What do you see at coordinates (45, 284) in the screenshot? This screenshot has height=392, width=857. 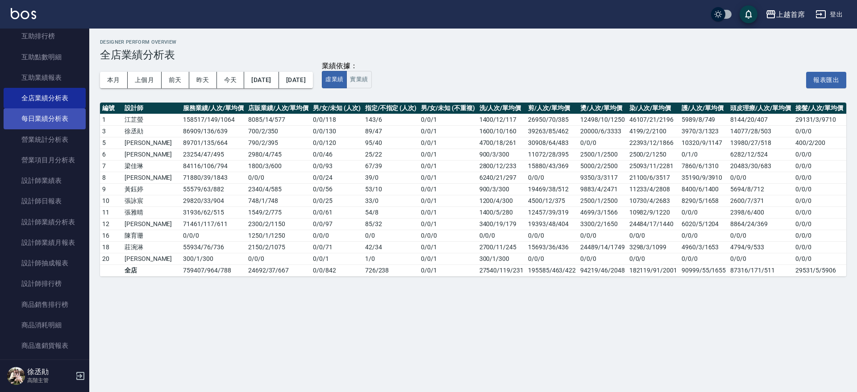 I see `a: 設計師排行榜` at bounding box center [45, 284].